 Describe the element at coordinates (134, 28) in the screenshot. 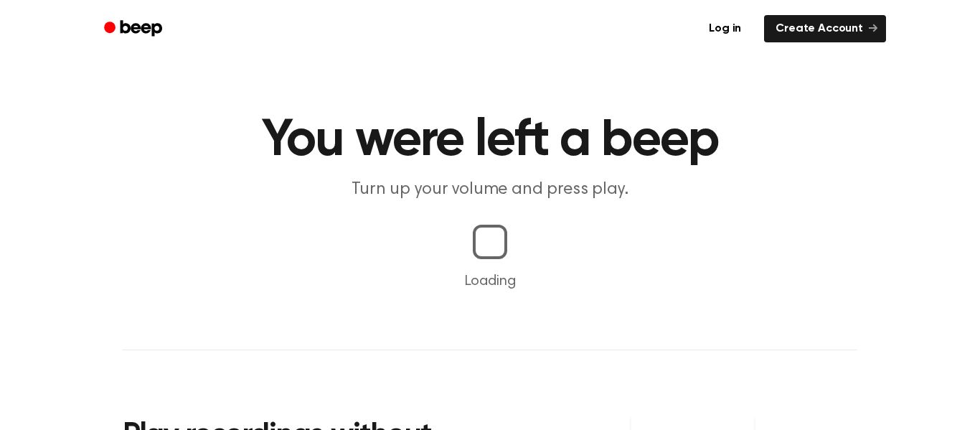

I see `a: Beep` at that location.